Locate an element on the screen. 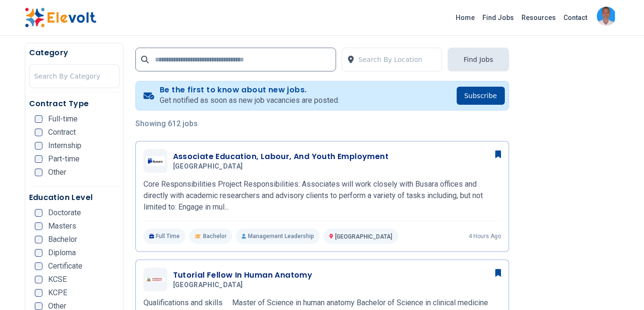 The width and height of the screenshot is (644, 310). span: Diploma is located at coordinates (62, 253).